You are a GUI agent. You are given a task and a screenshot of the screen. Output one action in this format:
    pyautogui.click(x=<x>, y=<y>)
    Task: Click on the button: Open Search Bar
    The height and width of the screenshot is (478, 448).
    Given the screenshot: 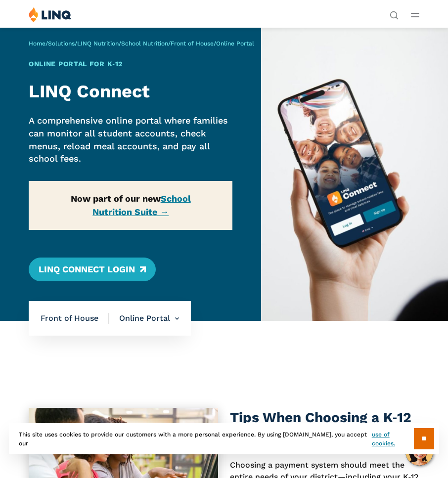 What is the action you would take?
    pyautogui.click(x=394, y=15)
    